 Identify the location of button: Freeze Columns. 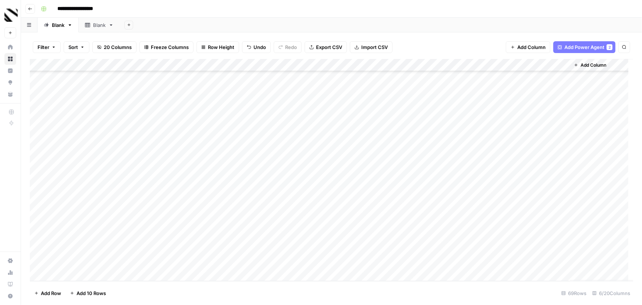
(166, 47).